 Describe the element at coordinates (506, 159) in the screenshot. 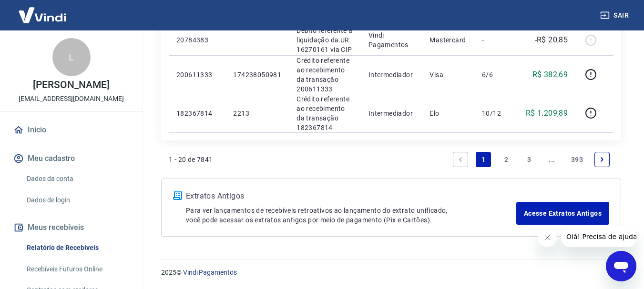

I see `a: Page 2` at that location.